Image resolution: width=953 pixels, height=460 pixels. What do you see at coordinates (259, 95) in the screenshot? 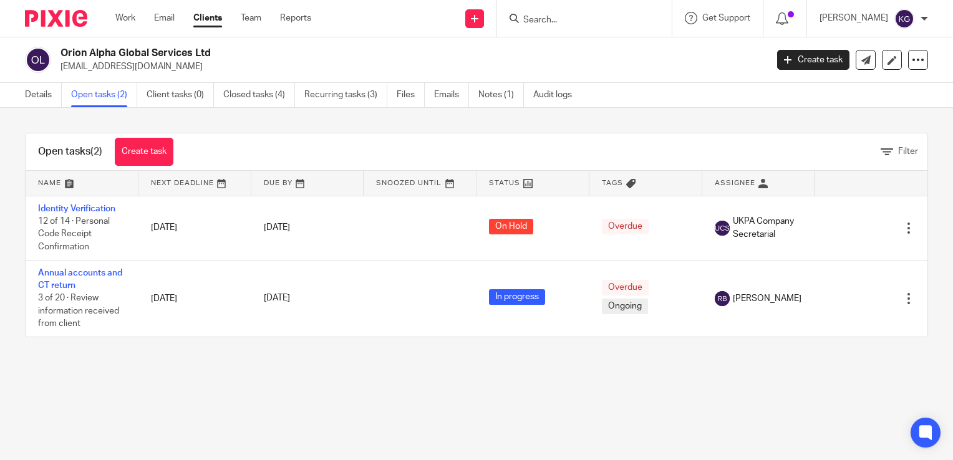
I see `a: Closed tasks (4)` at bounding box center [259, 95].